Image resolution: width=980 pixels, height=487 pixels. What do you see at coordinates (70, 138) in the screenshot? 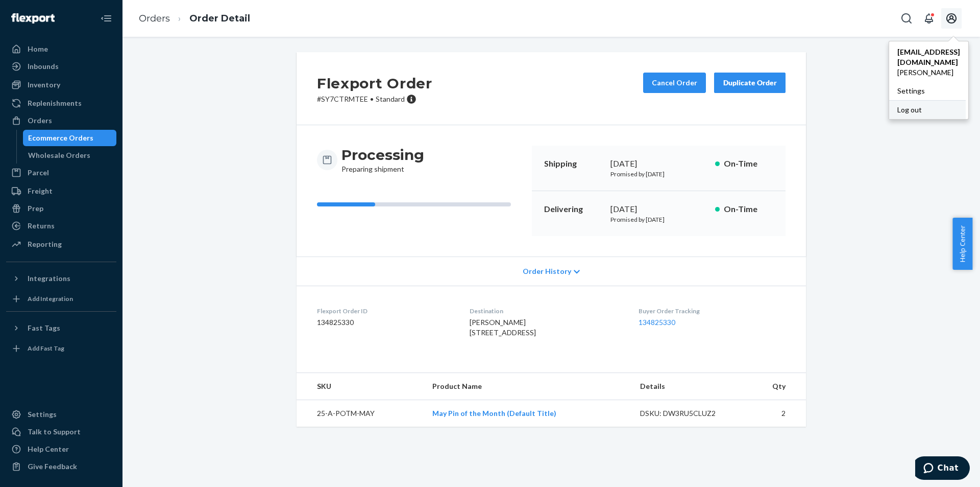
I see `a: Ecommerce Orders` at bounding box center [70, 138].